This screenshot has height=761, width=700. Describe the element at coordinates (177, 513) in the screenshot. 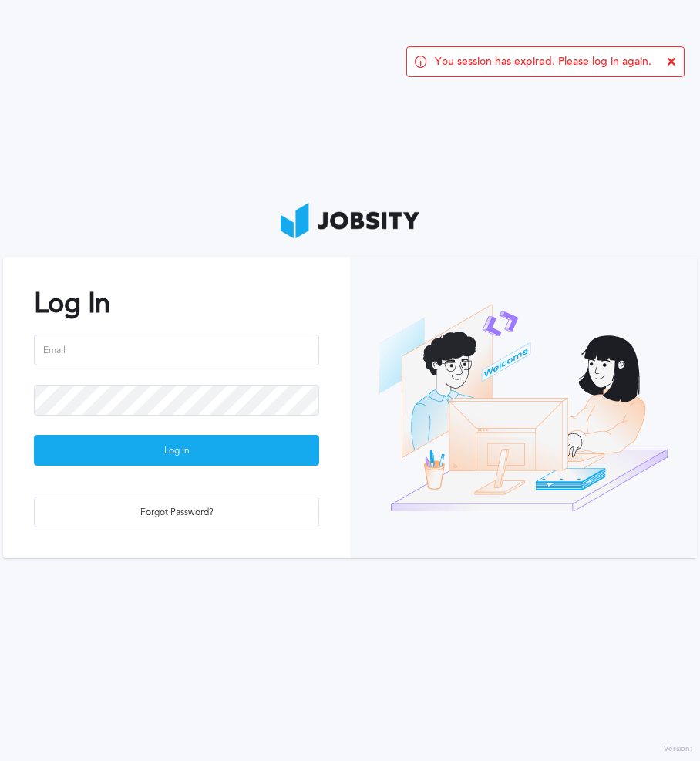

I see `div: Forgot Password?` at that location.